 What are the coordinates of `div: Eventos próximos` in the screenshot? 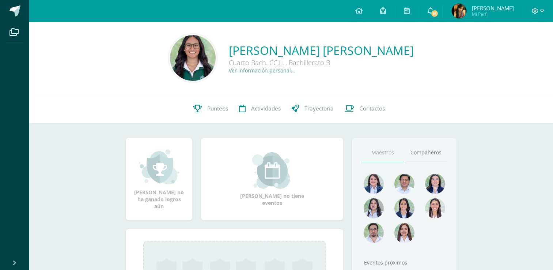 It's located at (405, 262).